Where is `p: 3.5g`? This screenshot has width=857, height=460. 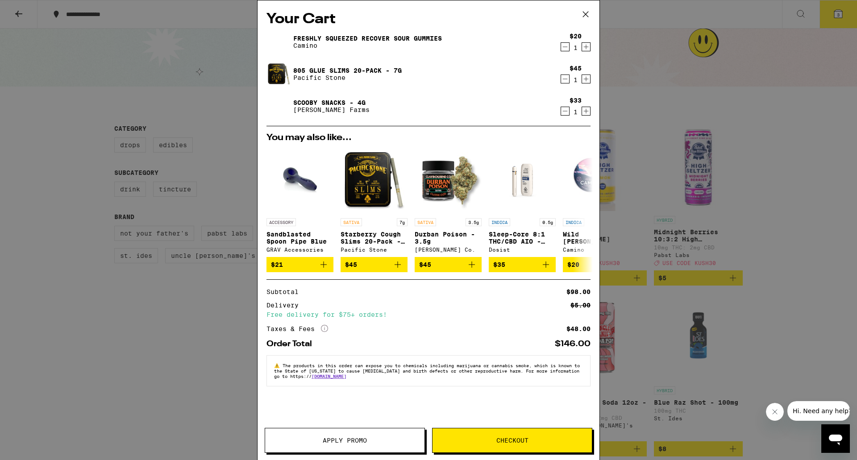 p: 3.5g is located at coordinates (473, 222).